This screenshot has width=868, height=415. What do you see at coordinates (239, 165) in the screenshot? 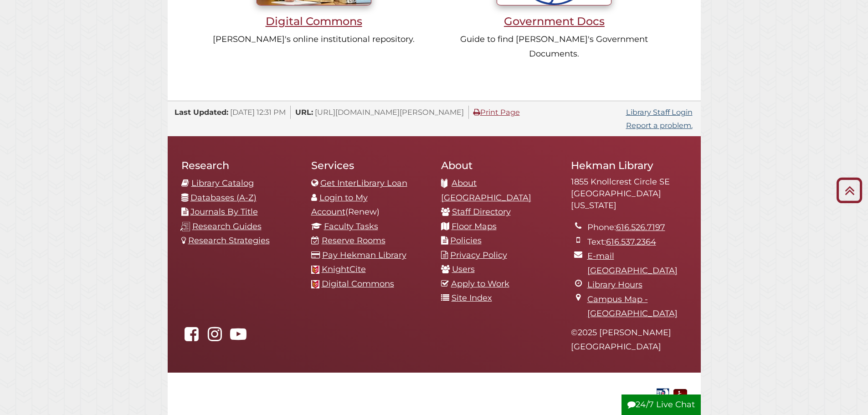
I see `h2: Research` at bounding box center [239, 165].